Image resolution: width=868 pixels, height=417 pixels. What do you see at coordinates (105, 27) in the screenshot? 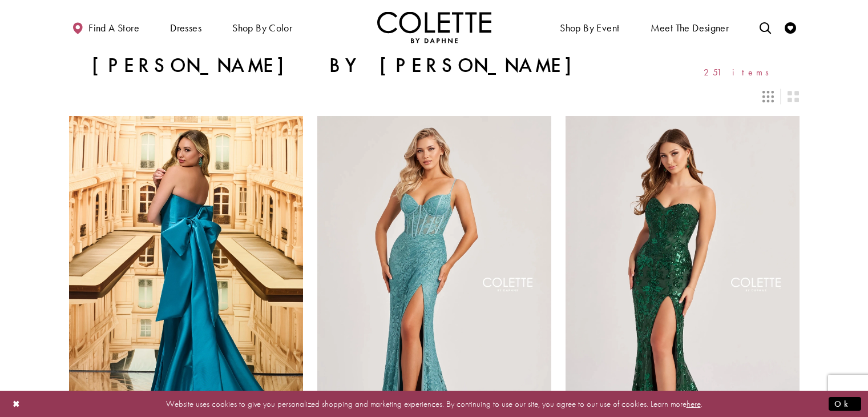
I see `a: Find a store` at bounding box center [105, 27].